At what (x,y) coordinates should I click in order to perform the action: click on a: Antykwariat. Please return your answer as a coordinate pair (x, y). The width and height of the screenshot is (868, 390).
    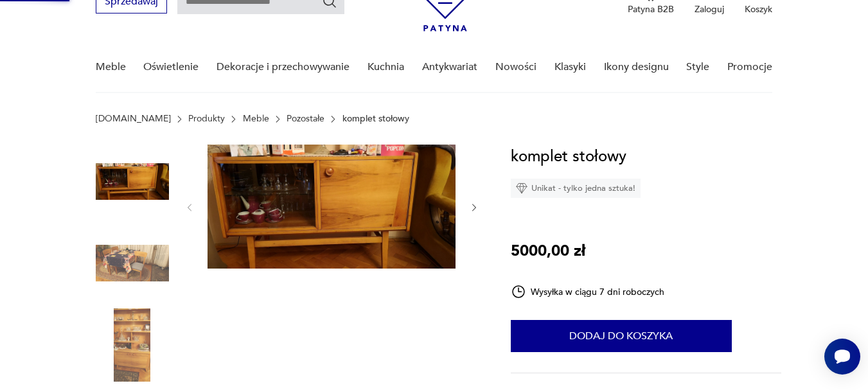
    Looking at the image, I should click on (450, 67).